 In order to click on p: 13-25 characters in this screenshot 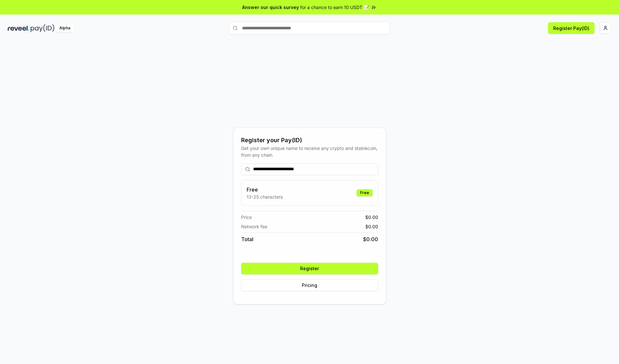, I will do `click(265, 196)`.